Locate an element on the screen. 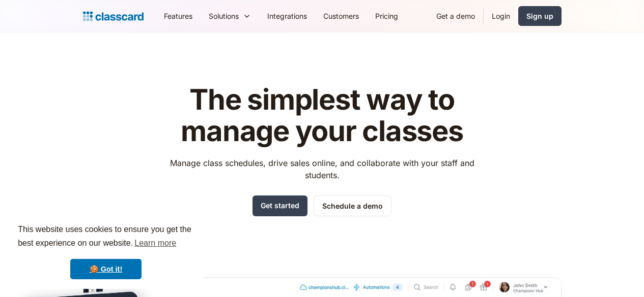 This screenshot has height=297, width=644. a: Integrations is located at coordinates (287, 15).